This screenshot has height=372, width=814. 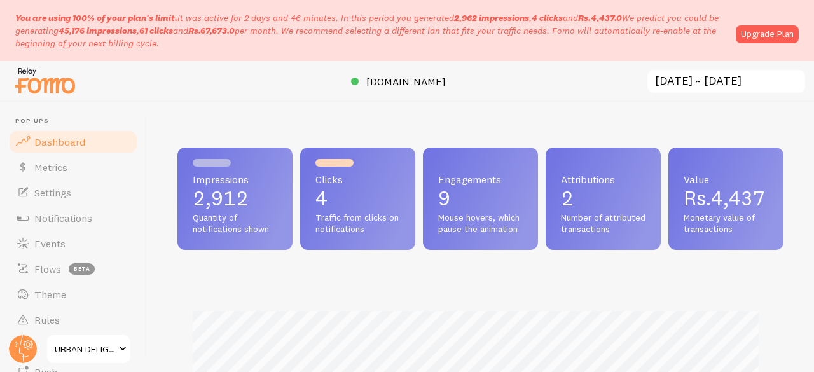 What do you see at coordinates (63, 218) in the screenshot?
I see `span: Notifications` at bounding box center [63, 218].